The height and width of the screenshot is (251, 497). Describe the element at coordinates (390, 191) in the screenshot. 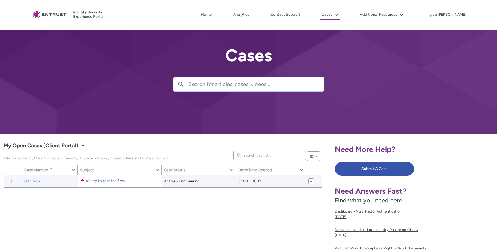

I see `h1: Need Answers Fast?` at that location.